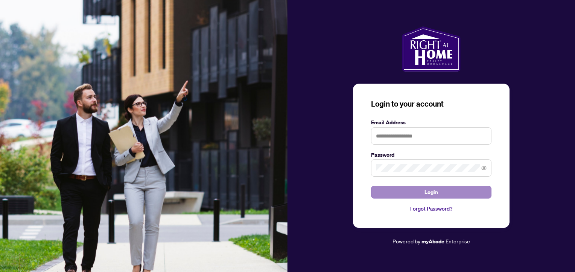 The height and width of the screenshot is (272, 575). Describe the element at coordinates (484, 168) in the screenshot. I see `span: eye-invisible` at that location.